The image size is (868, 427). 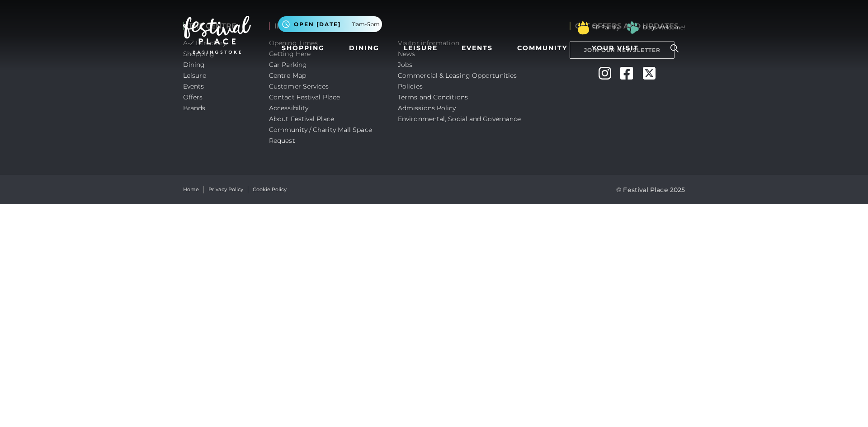 What do you see at coordinates (606, 28) in the screenshot?
I see `a: FP Family` at bounding box center [606, 28].